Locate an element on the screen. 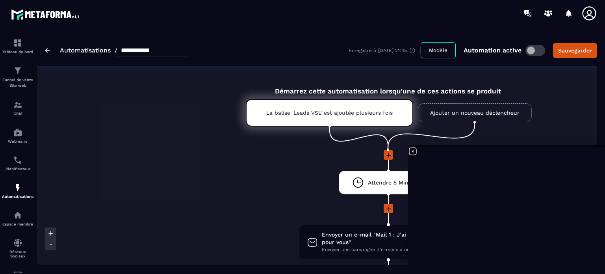  p: Automatisations is located at coordinates (18, 196).